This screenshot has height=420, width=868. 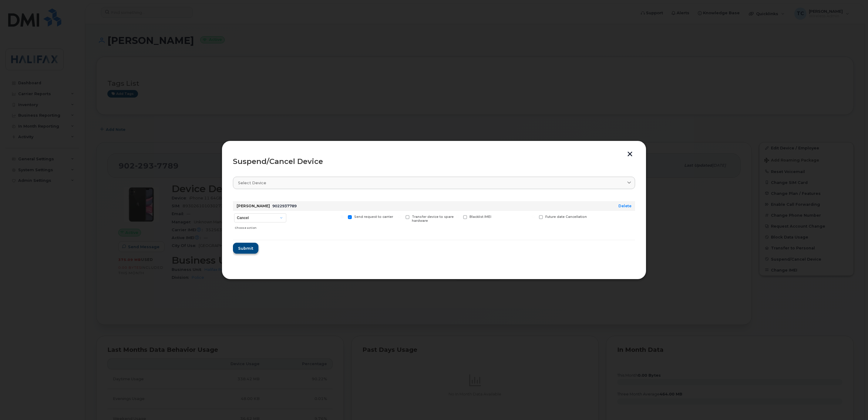 I want to click on div: Suspend/Cancel Device, so click(x=434, y=161).